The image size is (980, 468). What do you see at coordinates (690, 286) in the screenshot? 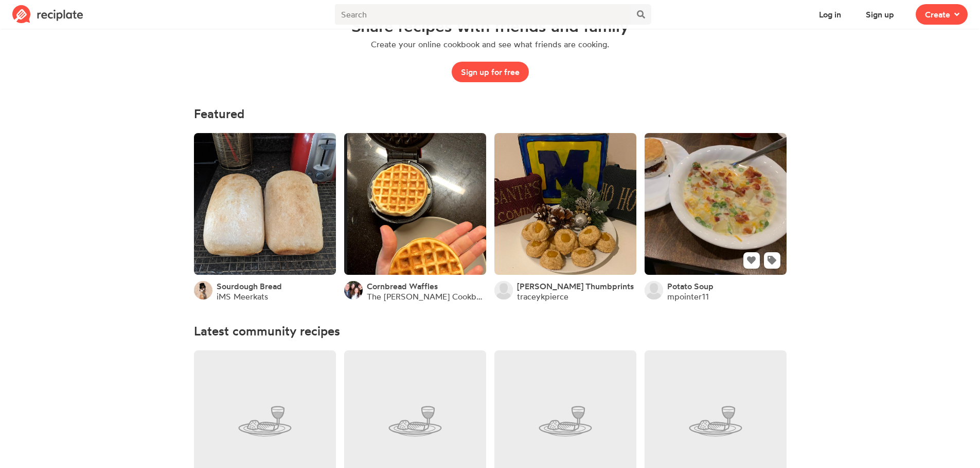
I see `span: Potato Soup` at bounding box center [690, 286].